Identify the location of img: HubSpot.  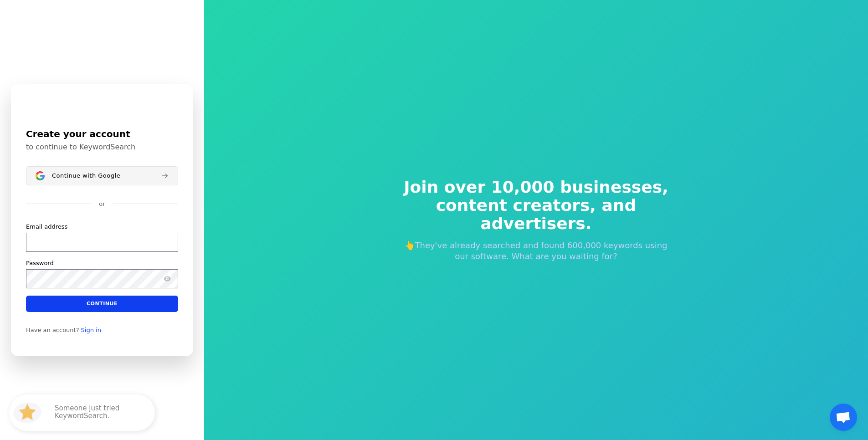
(27, 413).